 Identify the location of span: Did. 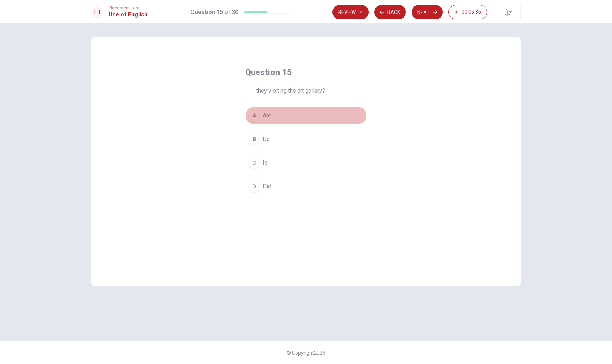
(267, 186).